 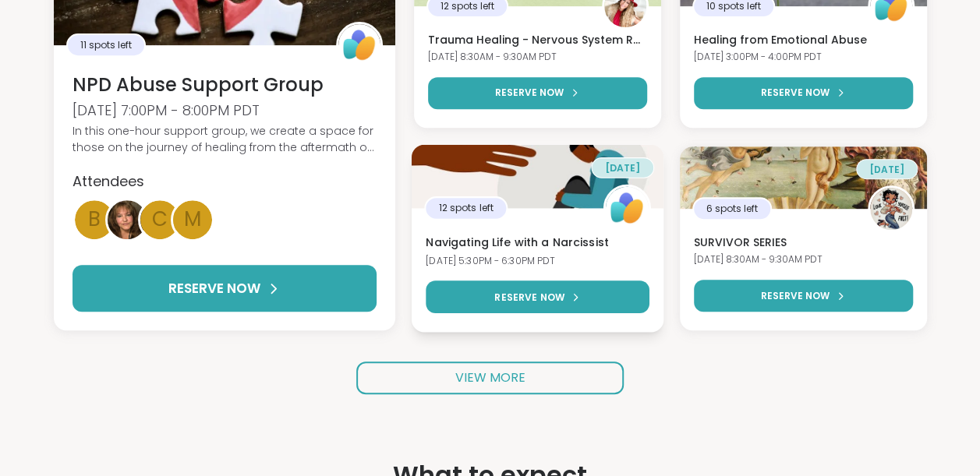 What do you see at coordinates (891, 209) in the screenshot?
I see `img: Tammy21` at bounding box center [891, 209].